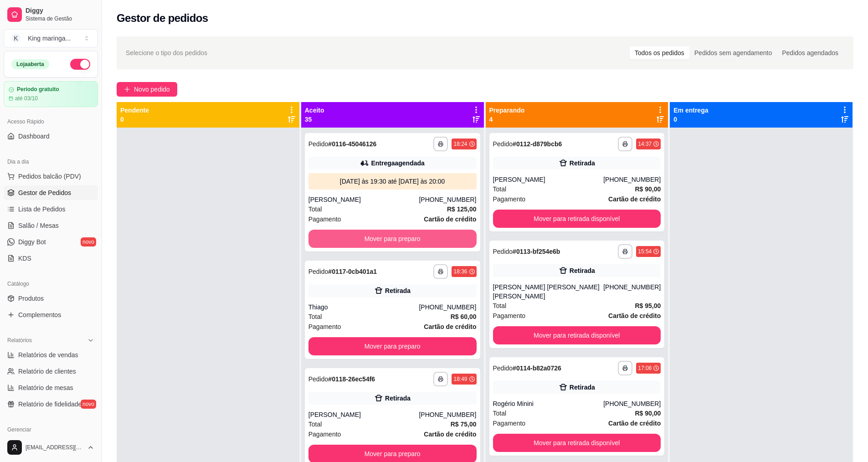 The height and width of the screenshot is (462, 868). I want to click on span: Gestor de Pedidos, so click(45, 193).